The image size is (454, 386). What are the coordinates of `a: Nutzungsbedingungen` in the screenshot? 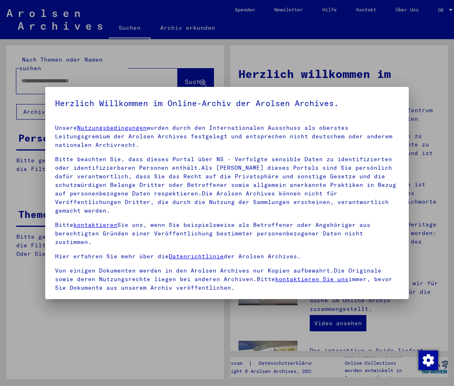 It's located at (112, 128).